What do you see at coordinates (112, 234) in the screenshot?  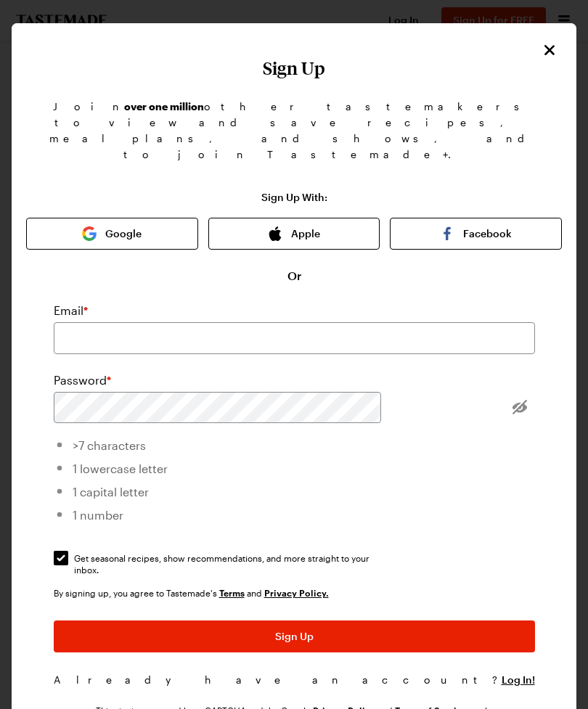 I see `button: Google` at bounding box center [112, 234].